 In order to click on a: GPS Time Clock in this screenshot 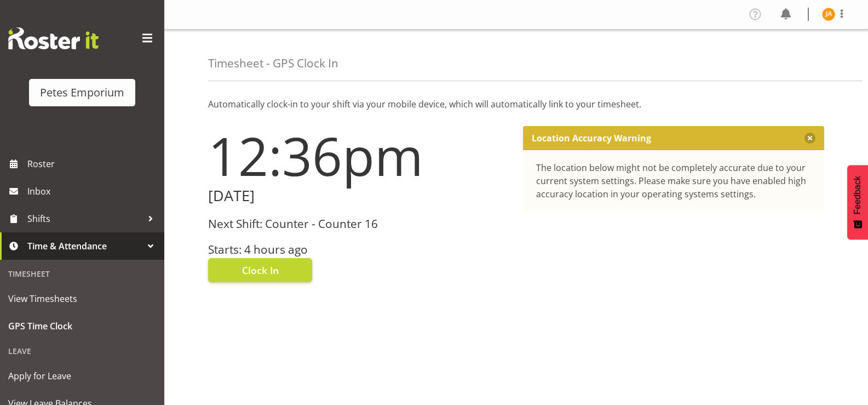, I will do `click(82, 326)`.